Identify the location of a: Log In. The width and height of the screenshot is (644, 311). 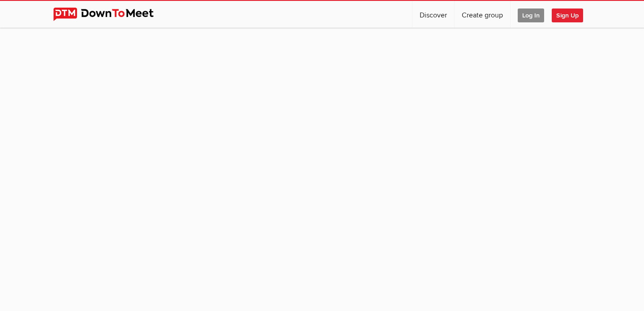
(530, 14).